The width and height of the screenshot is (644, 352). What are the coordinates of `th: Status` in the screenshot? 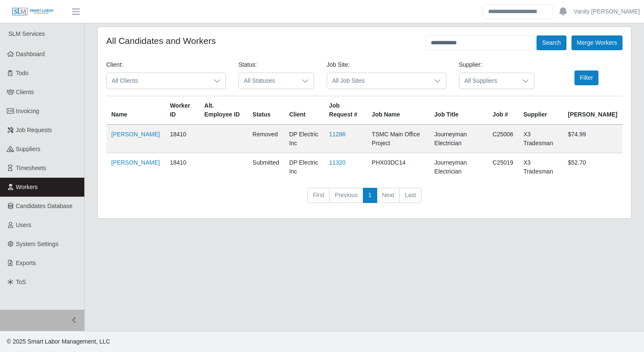 It's located at (266, 111).